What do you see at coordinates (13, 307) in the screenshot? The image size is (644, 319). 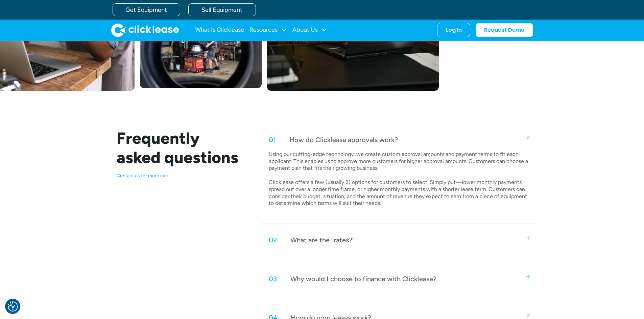 I see `img: Revisit consent button` at bounding box center [13, 307].